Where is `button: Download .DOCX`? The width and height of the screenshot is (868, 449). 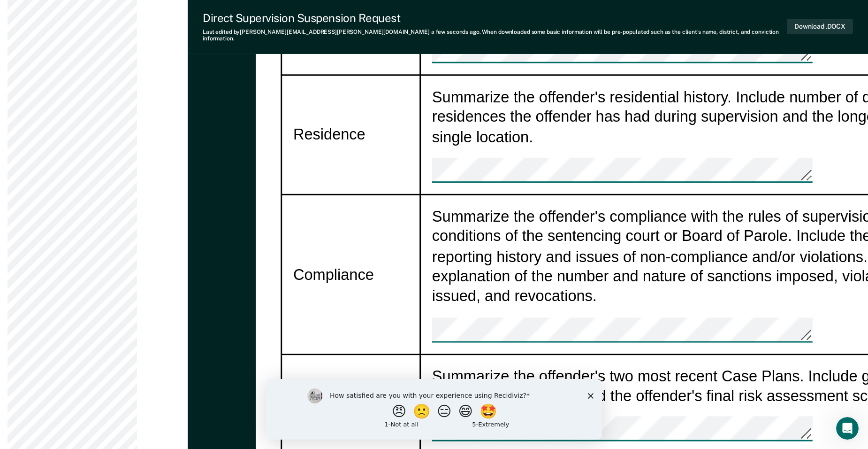
button: Download .DOCX is located at coordinates (820, 26).